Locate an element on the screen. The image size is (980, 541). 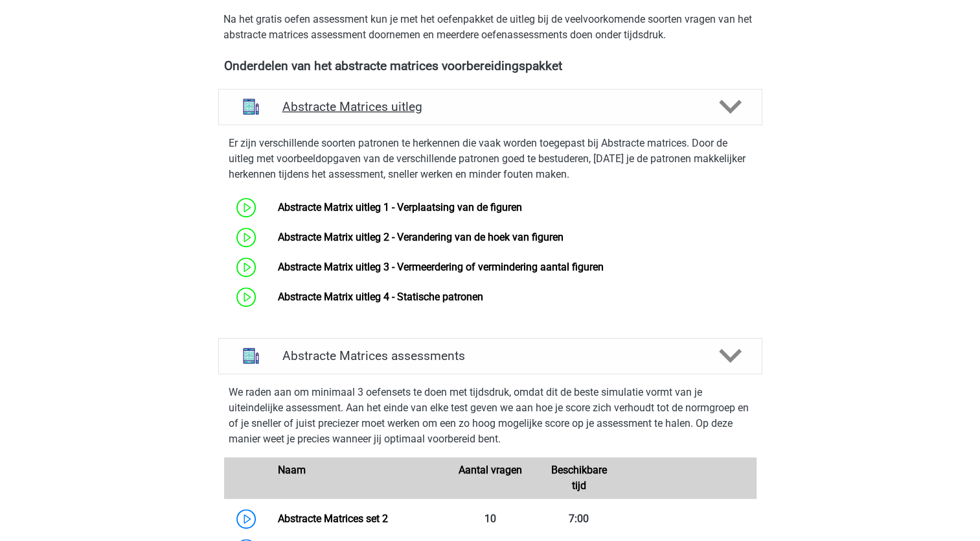
a: assessments Abstracte Matrices assessments is located at coordinates (490, 355).